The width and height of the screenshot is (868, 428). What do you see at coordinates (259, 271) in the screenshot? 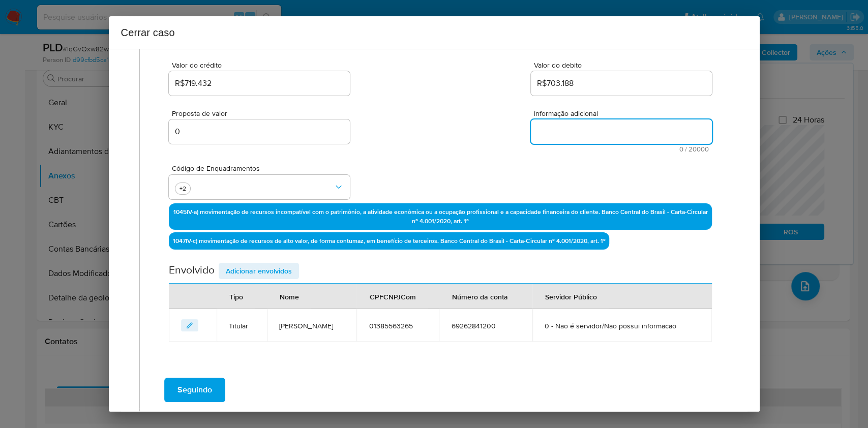
I see `button: addEnvolvido` at bounding box center [259, 271].